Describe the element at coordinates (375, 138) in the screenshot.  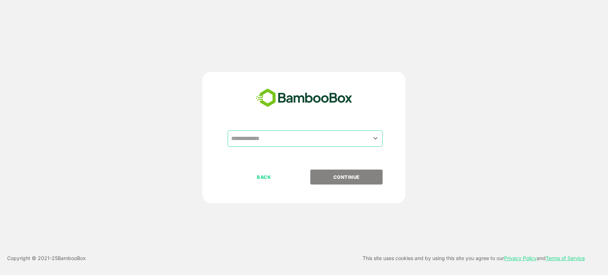
I see `button: Open` at that location.